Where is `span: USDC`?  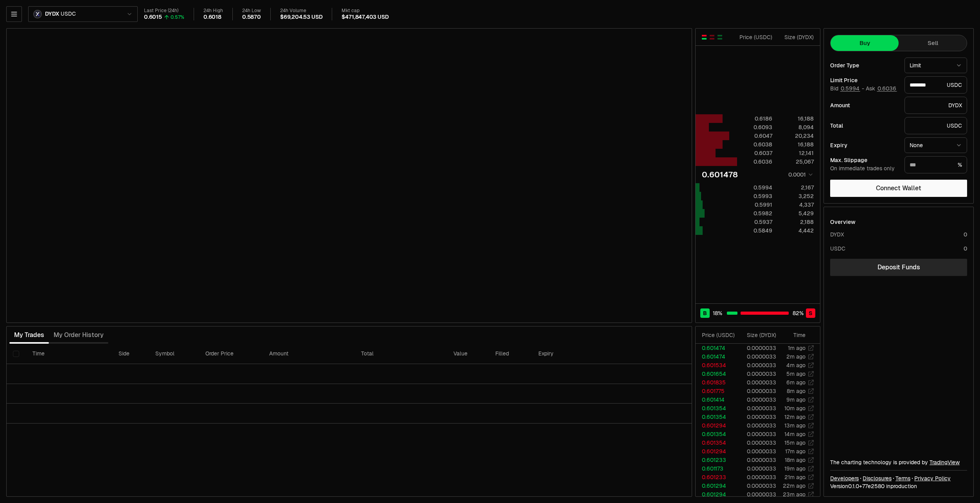
span: USDC is located at coordinates (68, 14).